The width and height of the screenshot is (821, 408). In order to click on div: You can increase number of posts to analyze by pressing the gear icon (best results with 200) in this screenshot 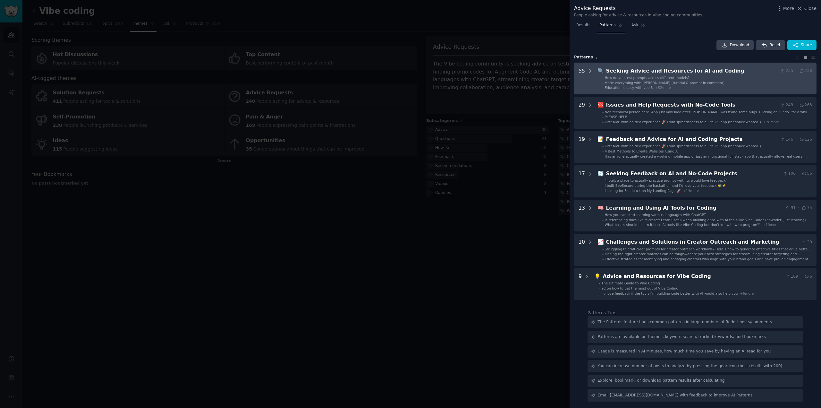, I will do `click(690, 366)`.